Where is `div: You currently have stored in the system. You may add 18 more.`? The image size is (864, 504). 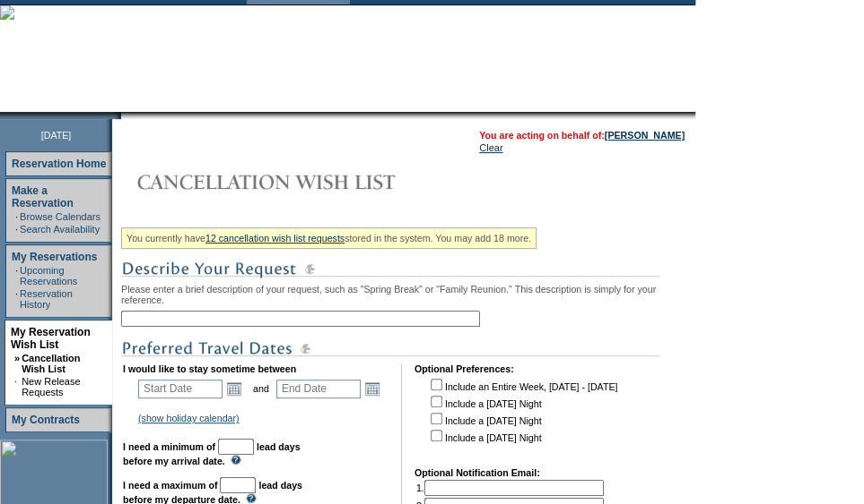
div: You currently have stored in the system. You may add 18 more. is located at coordinates (328, 238).